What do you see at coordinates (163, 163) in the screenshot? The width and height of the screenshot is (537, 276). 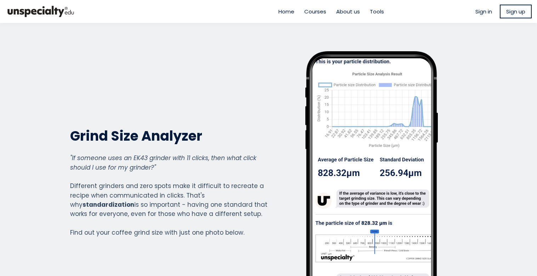 I see `em: "If someone uses an EK43 grinder with 11 clicks, then what click should I use for my grinder?"` at bounding box center [163, 163].